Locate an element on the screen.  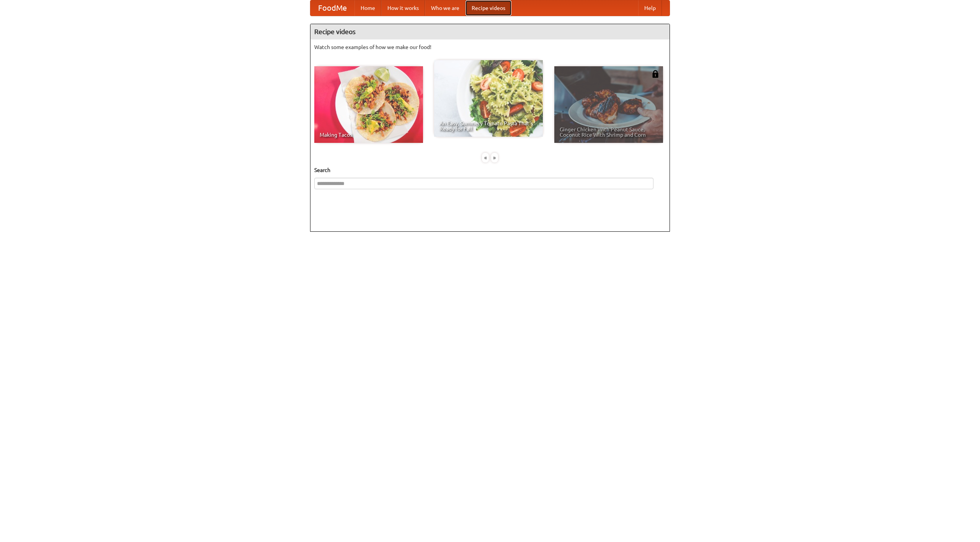
a: Making Tacos is located at coordinates (369, 105).